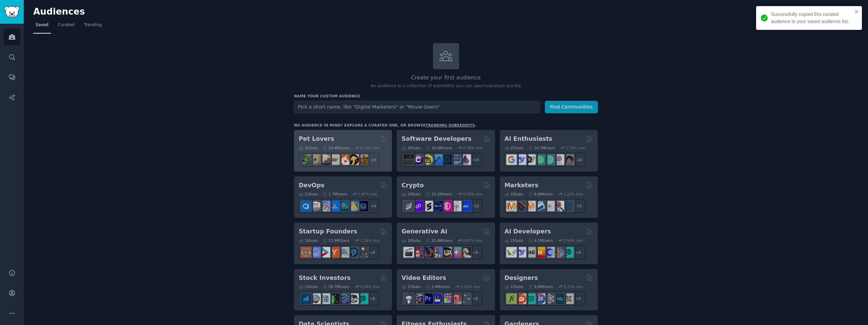 Image resolution: width=868 pixels, height=325 pixels. Describe the element at coordinates (66, 25) in the screenshot. I see `span: Curated` at that location.